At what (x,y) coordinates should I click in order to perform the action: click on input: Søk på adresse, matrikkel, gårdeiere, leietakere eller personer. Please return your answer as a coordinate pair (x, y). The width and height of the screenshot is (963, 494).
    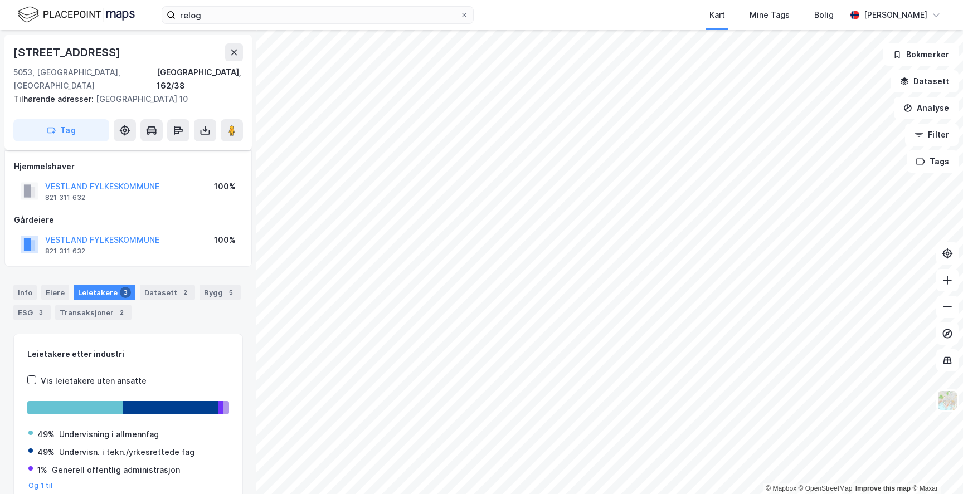
    Looking at the image, I should click on (318, 15).